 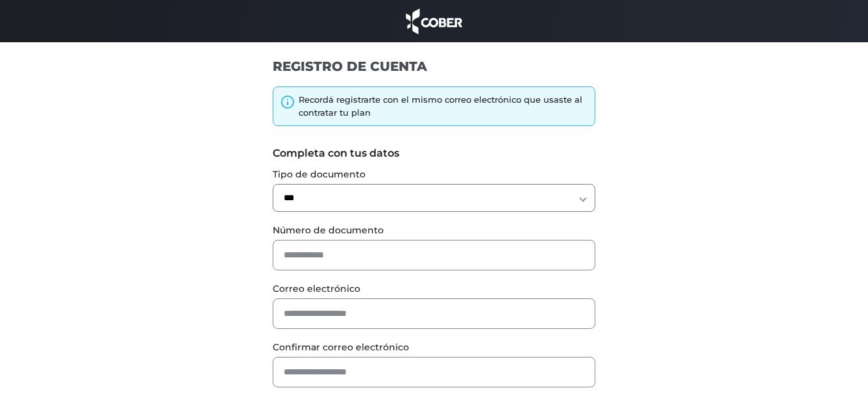 I want to click on img: cober_marca.png, so click(x=434, y=21).